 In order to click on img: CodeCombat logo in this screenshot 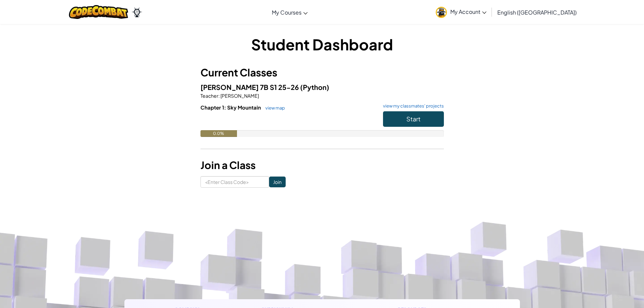, I will do `click(98, 12)`.